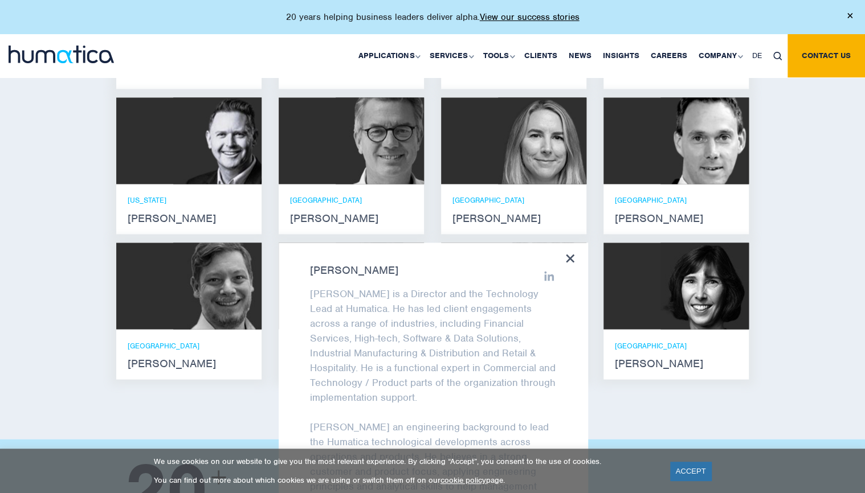 The image size is (865, 493). Describe the element at coordinates (217, 141) in the screenshot. I see `img: Russell Raath` at that location.